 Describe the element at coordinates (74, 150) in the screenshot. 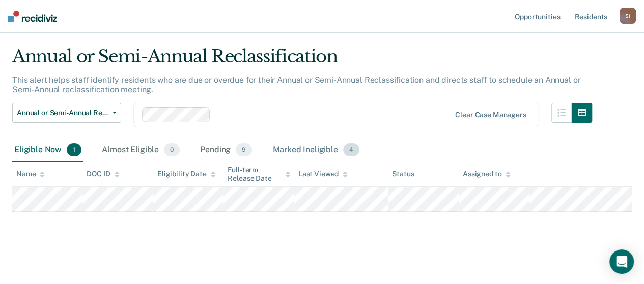

I see `span: 1` at that location.